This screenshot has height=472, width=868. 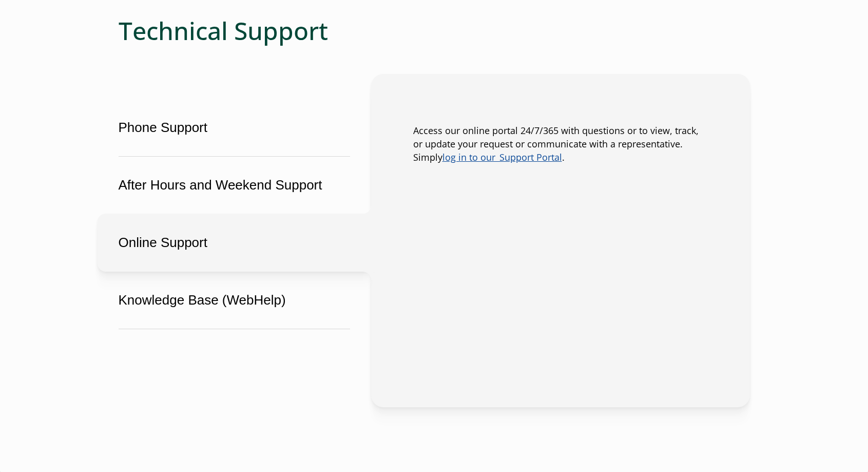 What do you see at coordinates (560, 145) in the screenshot?
I see `p: Access our online portal 24/7/365 with questions or to view, track, or update your request or com...` at bounding box center [560, 145].